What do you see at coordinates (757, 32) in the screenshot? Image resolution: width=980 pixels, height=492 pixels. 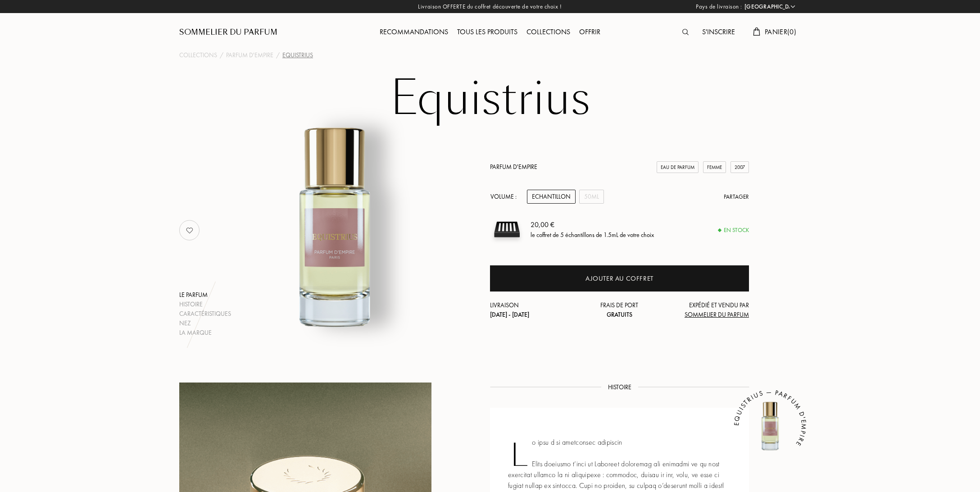 I see `img: cart.svg` at bounding box center [757, 32].